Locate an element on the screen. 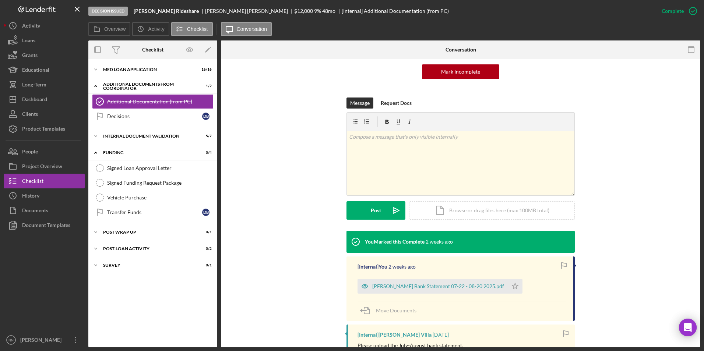 This screenshot has width=704, height=351. div: 0 / 4 is located at coordinates (205, 153).